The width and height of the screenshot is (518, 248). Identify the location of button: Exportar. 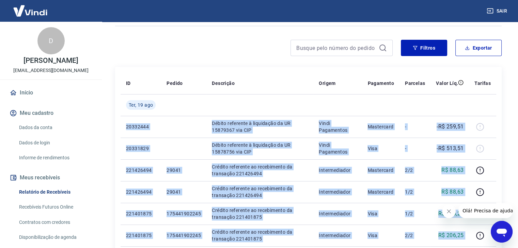
(478, 48).